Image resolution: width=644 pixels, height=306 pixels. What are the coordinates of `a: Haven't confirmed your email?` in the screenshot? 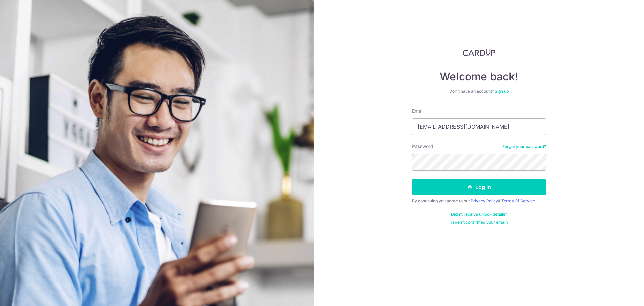 It's located at (479, 222).